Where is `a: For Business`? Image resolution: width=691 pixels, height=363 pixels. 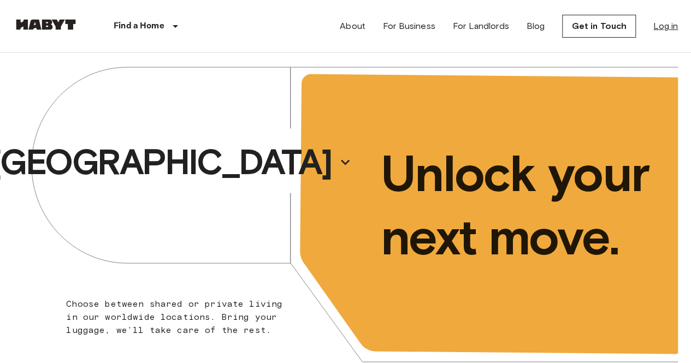 a: For Business is located at coordinates (409, 26).